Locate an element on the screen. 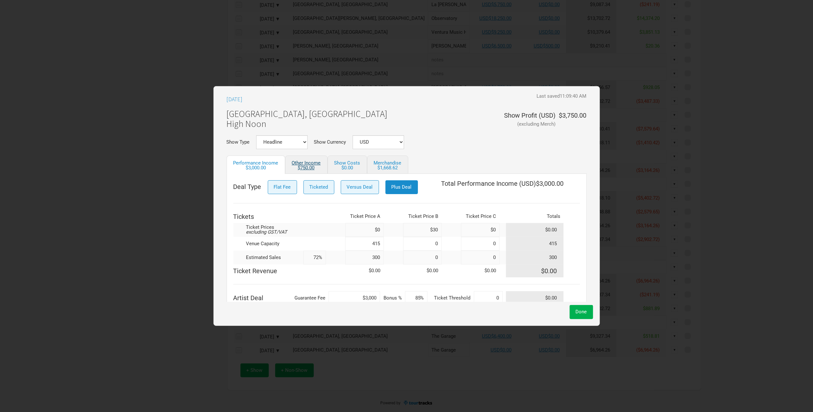 Image resolution: width=813 pixels, height=412 pixels. div: Show Profit ( USD ) is located at coordinates (530, 115).